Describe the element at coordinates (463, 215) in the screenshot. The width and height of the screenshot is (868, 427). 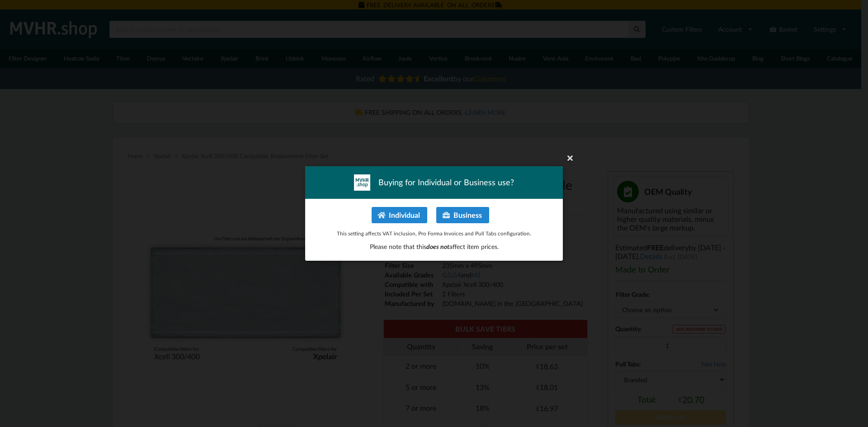
I see `button: Business` at that location.